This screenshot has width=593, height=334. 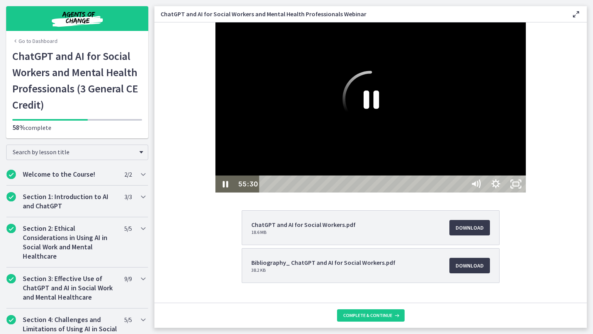 I want to click on span: 9 / 9, so click(x=128, y=279).